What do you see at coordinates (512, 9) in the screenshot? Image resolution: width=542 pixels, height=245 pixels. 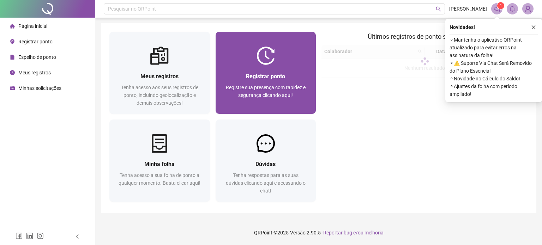 I see `span: bell` at bounding box center [512, 9].